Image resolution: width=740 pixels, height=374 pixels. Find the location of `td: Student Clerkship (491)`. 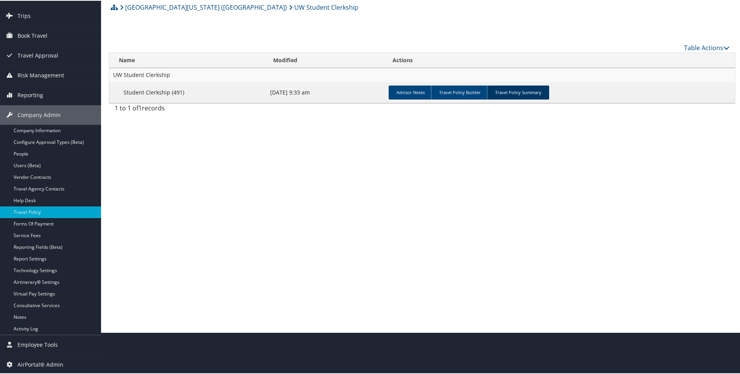

td: Student Clerkship (491) is located at coordinates (188, 92).